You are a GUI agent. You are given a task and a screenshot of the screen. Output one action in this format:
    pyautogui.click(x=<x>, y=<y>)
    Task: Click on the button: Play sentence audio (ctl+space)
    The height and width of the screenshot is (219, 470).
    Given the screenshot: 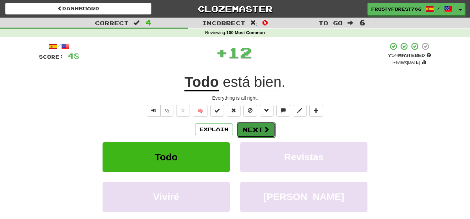 What is the action you would take?
    pyautogui.click(x=154, y=110)
    